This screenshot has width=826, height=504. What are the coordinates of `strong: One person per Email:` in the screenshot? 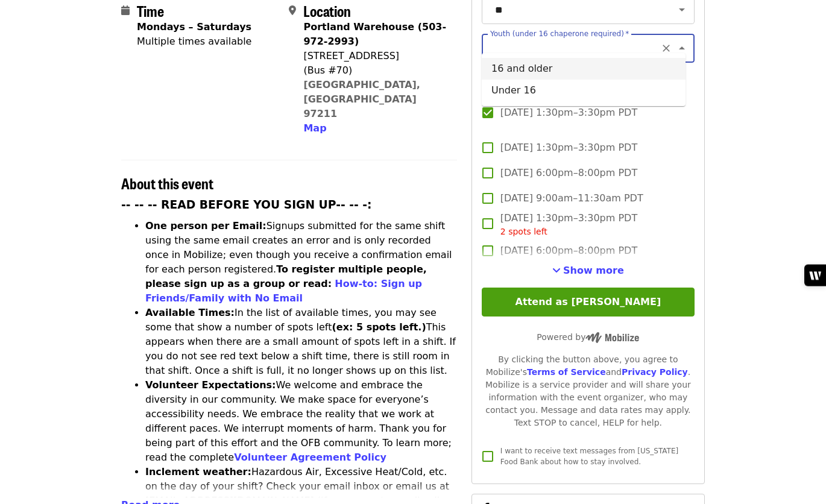 It's located at (206, 225).